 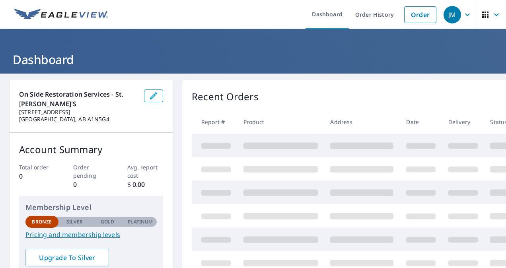 What do you see at coordinates (91, 149) in the screenshot?
I see `p: Account Summary` at bounding box center [91, 149].